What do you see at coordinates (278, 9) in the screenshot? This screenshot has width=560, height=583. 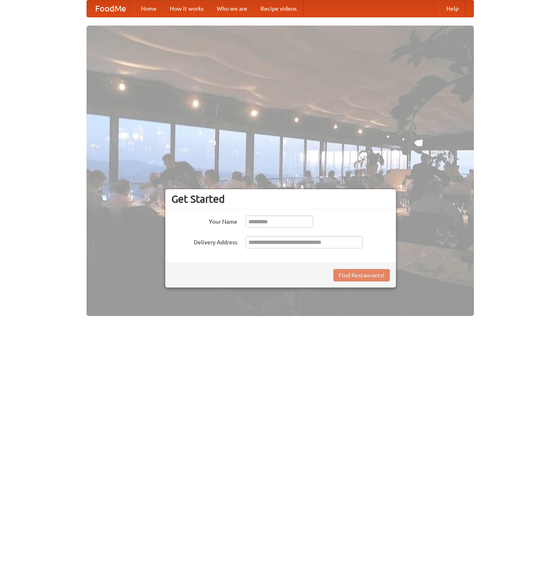 I see `a: Recipe videos` at bounding box center [278, 9].